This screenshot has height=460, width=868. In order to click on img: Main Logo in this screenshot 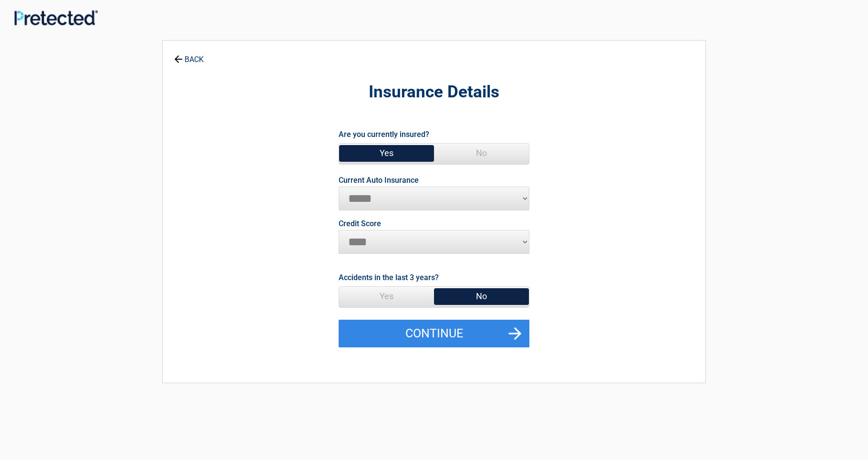, I will do `click(55, 18)`.